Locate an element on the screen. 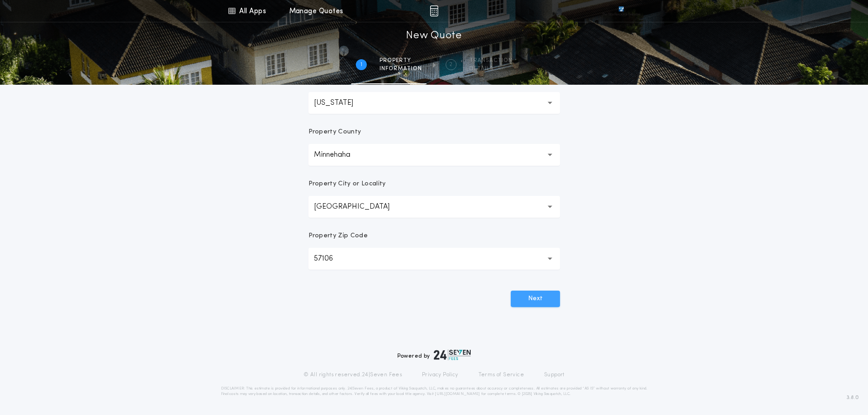 This screenshot has height=415, width=868. div: Powered by is located at coordinates (434, 355).